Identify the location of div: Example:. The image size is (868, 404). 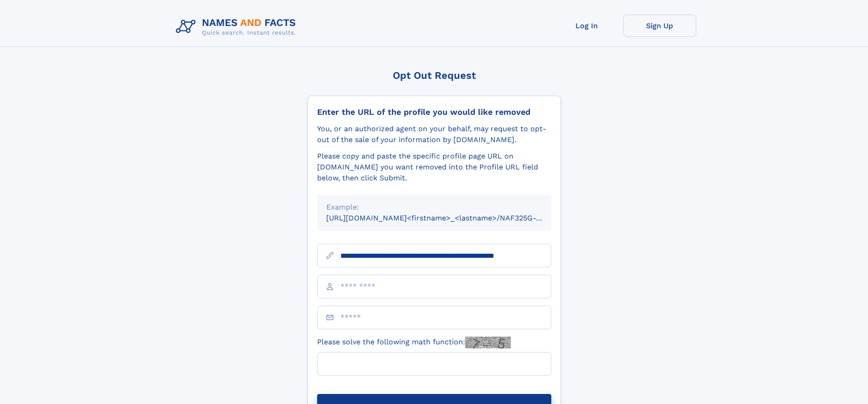
(435, 207).